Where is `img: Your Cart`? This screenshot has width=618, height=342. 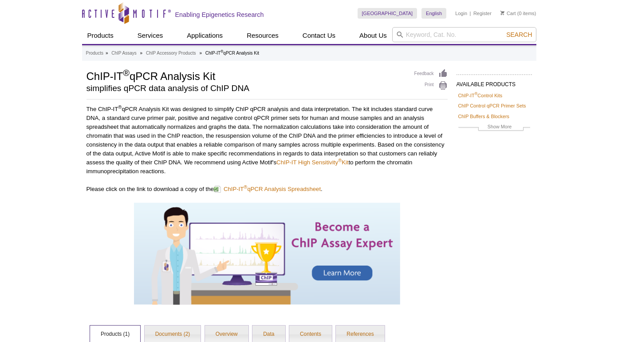
img: Your Cart is located at coordinates (502, 13).